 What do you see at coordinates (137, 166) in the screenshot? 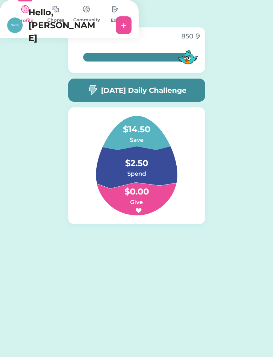
I see `img: Group%201.svg` at bounding box center [137, 166].